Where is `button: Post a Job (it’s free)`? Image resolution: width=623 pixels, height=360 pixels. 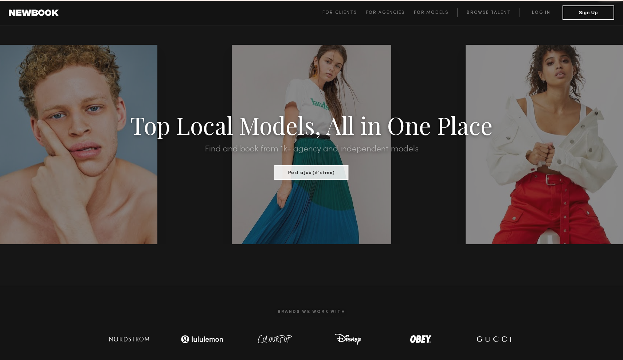 button: Post a Job (it’s free) is located at coordinates (312, 173).